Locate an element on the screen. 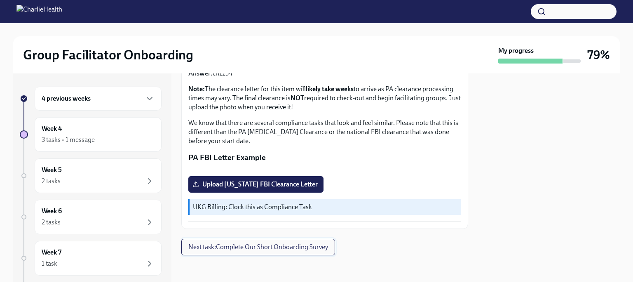  span: Next task : Complete Our Short Onboarding Survey is located at coordinates (258, 247).